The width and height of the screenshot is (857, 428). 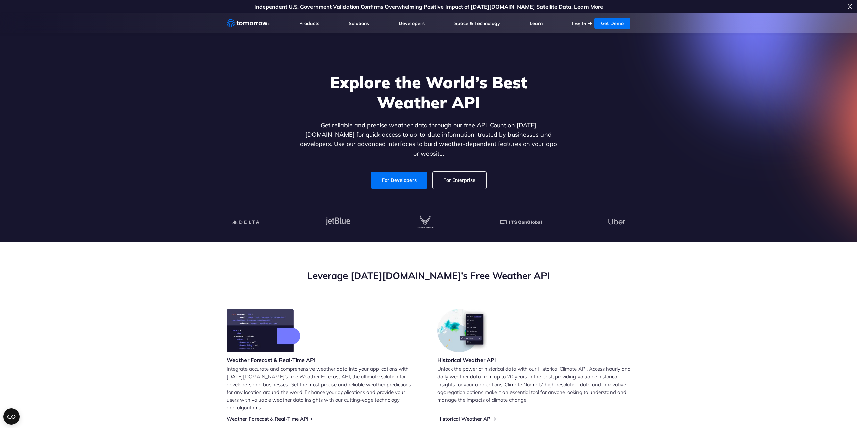 I want to click on a: For Enterprise, so click(x=460, y=180).